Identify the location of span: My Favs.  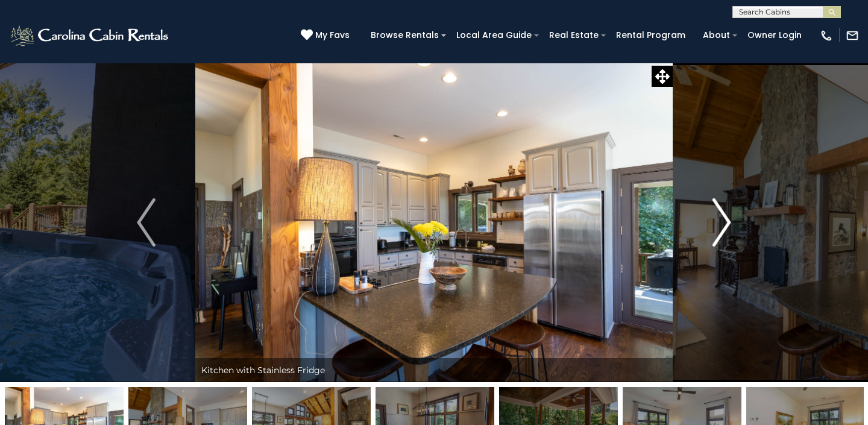
(332, 35).